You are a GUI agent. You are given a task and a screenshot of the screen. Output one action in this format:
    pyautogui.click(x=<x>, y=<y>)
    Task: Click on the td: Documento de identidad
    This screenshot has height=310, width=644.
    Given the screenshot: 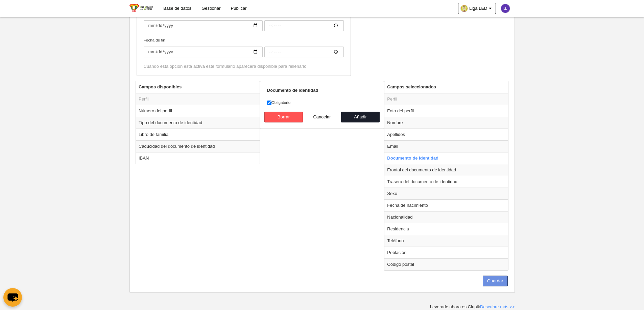 What is the action you would take?
    pyautogui.click(x=446, y=158)
    